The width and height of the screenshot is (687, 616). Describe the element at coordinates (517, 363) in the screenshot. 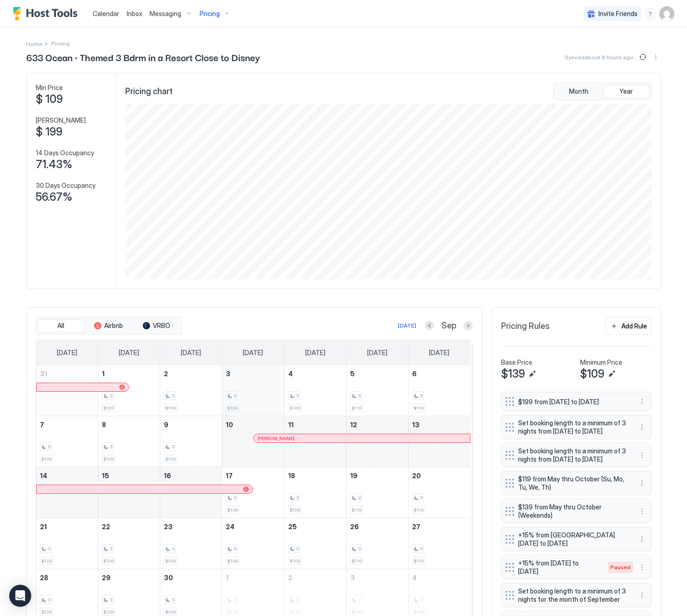

I see `span: Base Price` at that location.